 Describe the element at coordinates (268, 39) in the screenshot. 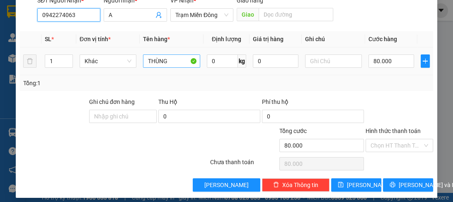

I see `span: Giá trị hàng` at that location.